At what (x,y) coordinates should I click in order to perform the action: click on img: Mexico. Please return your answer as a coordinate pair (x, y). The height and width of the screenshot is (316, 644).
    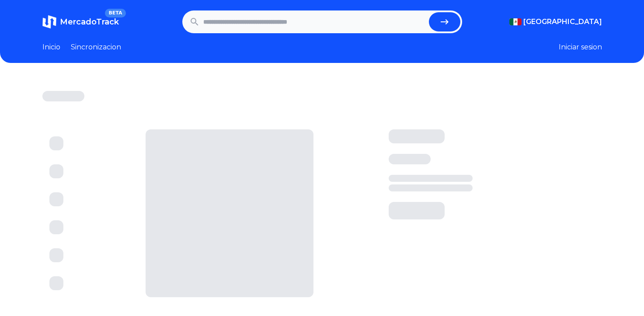
    Looking at the image, I should click on (516, 22).